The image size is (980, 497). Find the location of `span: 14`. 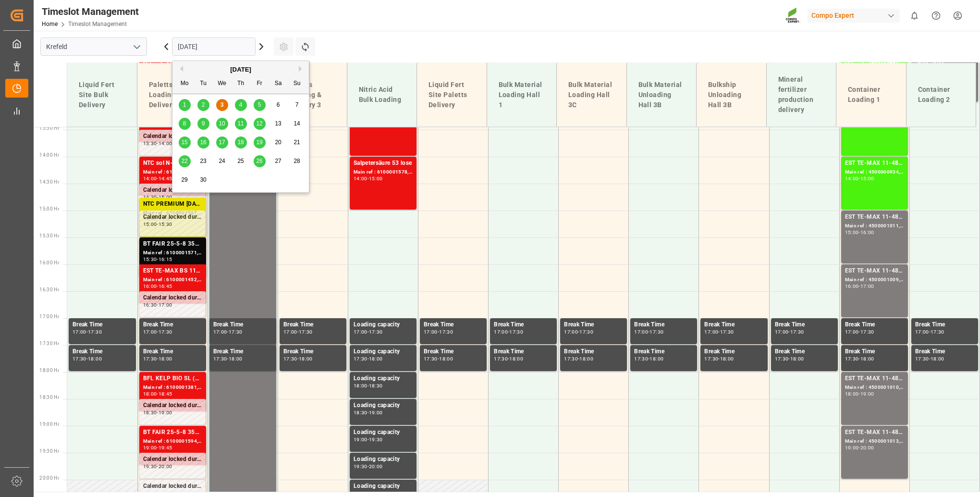

span: 14 is located at coordinates (296, 124).